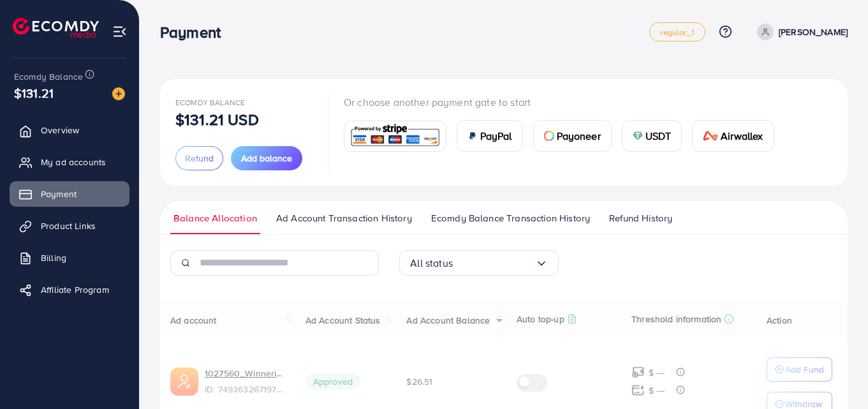  I want to click on span: USDT, so click(658, 136).